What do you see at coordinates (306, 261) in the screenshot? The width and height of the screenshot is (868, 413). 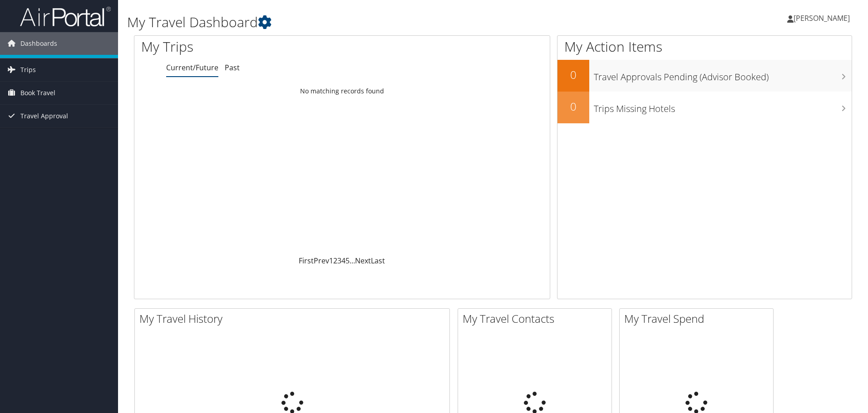 I see `a: First` at bounding box center [306, 261].